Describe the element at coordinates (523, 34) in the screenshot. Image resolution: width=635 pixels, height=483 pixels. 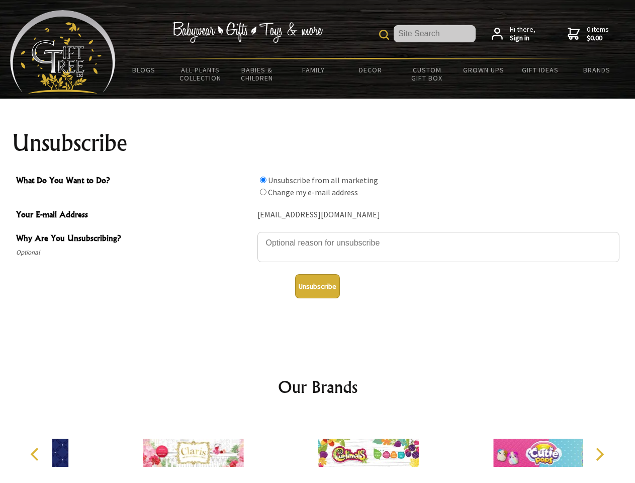
I see `span: Hi there,` at that location.